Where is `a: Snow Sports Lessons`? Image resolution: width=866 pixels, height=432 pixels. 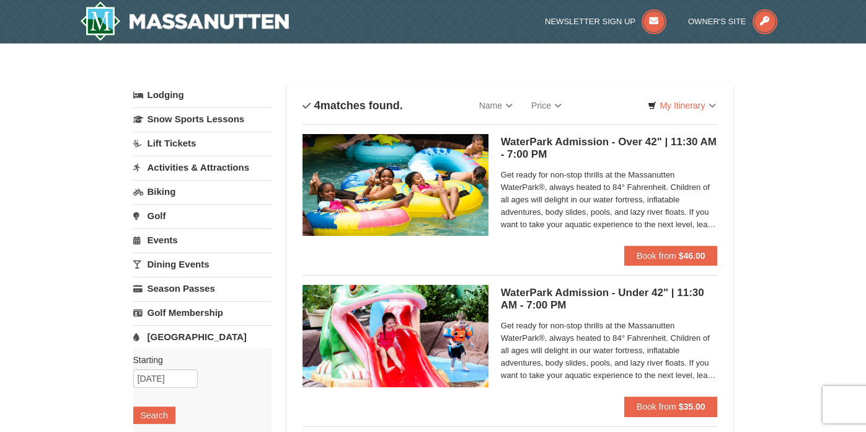
a: Snow Sports Lessons is located at coordinates (202, 118).